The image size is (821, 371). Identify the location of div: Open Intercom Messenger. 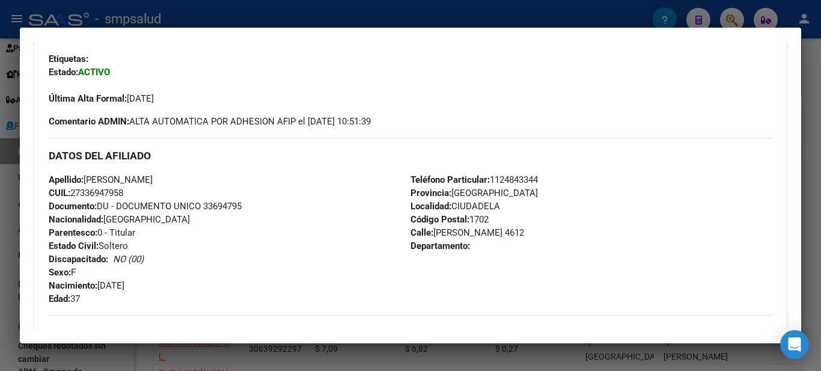
(794, 344).